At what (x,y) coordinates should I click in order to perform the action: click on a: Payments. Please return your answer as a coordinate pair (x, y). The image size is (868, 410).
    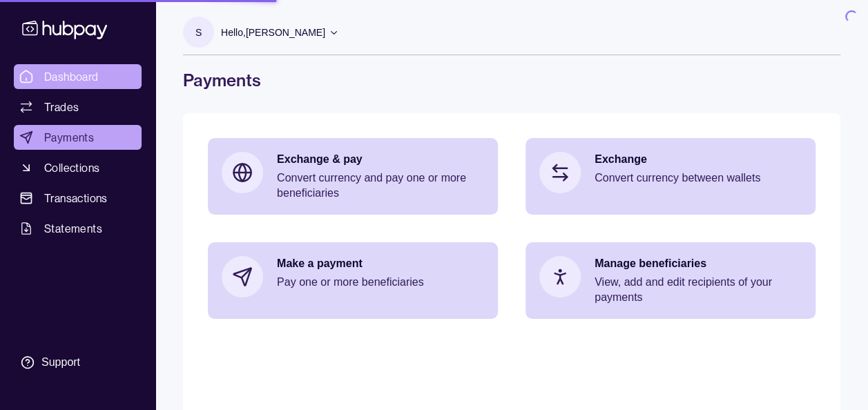
    Looking at the image, I should click on (77, 137).